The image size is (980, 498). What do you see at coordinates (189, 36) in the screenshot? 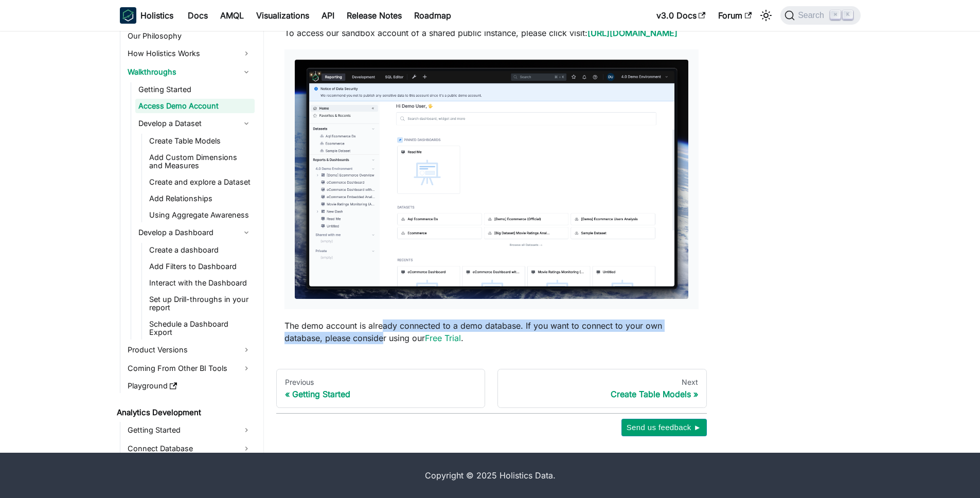
I see `a: Our Philosophy` at bounding box center [189, 36].